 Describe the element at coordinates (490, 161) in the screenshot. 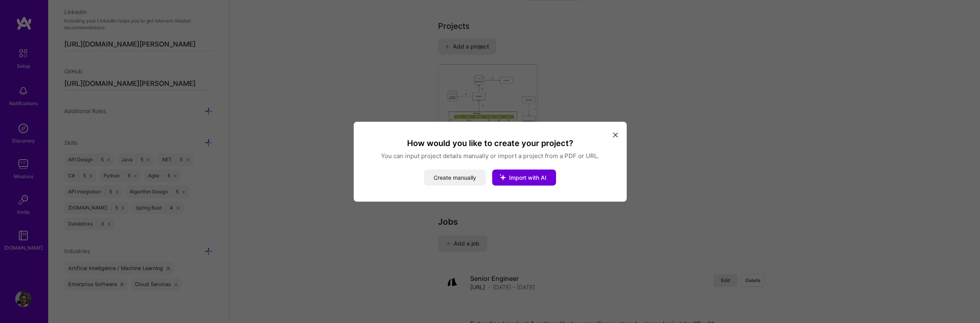

I see `div: modal` at that location.